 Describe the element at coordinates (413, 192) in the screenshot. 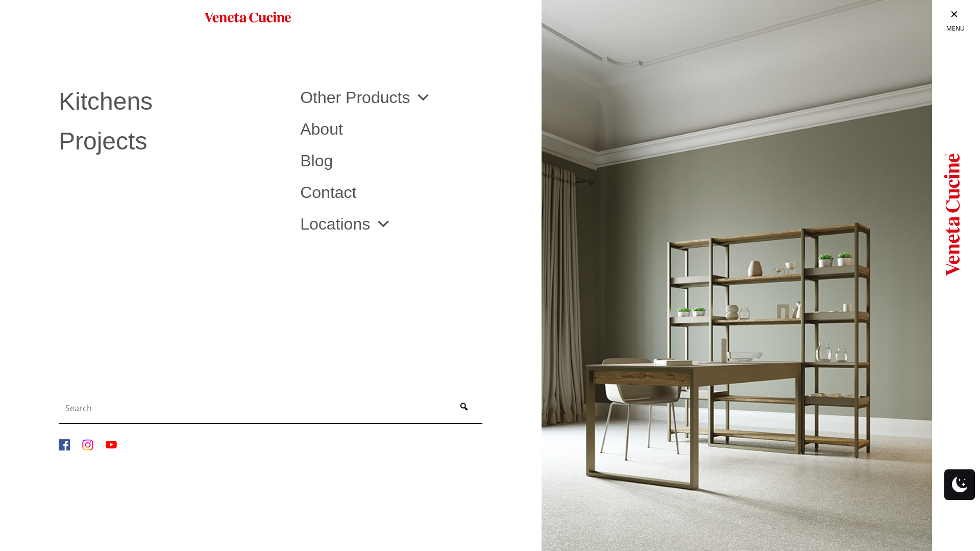

I see `a: Contact` at that location.